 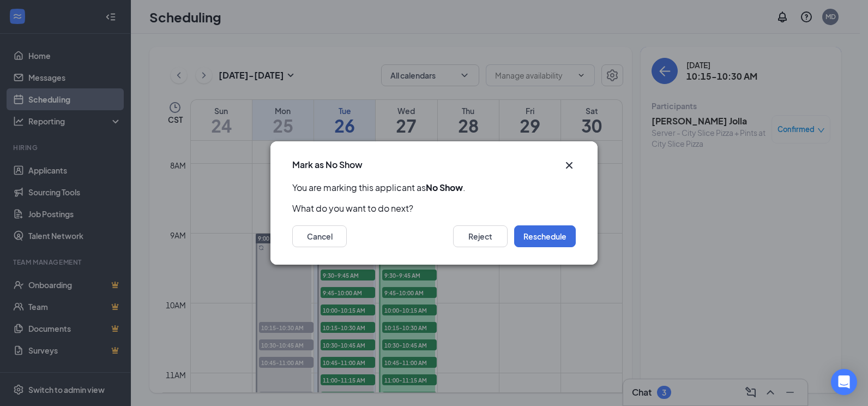 What do you see at coordinates (480, 236) in the screenshot?
I see `button: Reject` at bounding box center [480, 236].